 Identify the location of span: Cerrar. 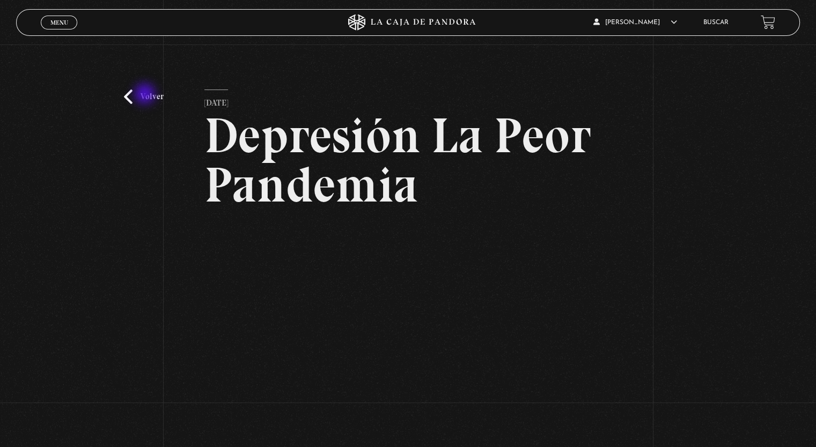
(59, 32).